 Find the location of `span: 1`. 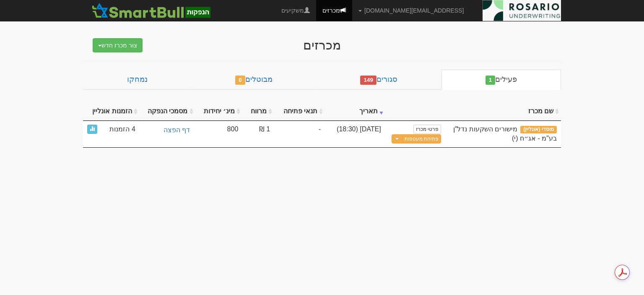

span: 1 is located at coordinates (490, 80).